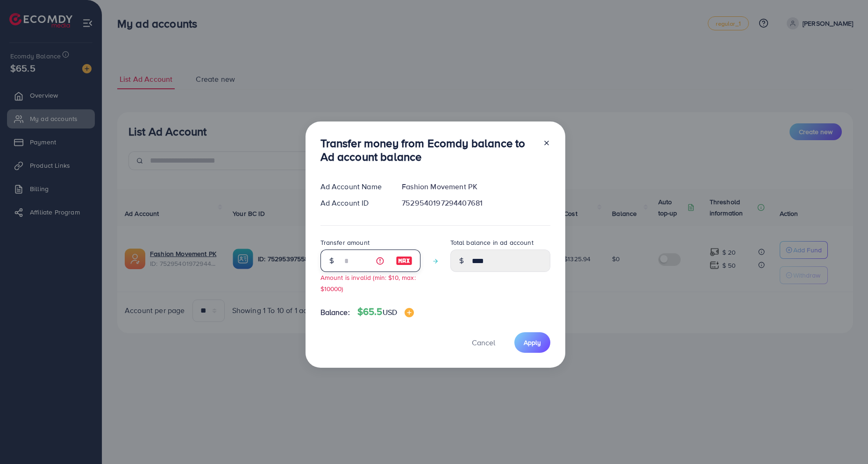 This screenshot has width=868, height=464. What do you see at coordinates (532, 343) in the screenshot?
I see `span: Apply` at bounding box center [532, 343].